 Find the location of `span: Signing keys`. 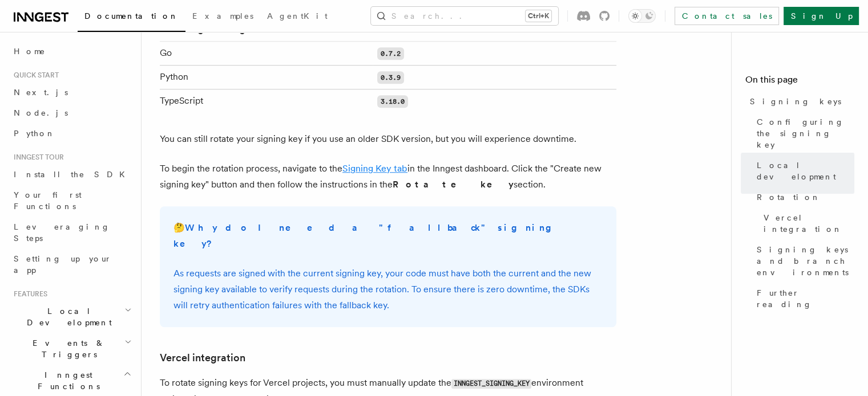

span: Signing keys is located at coordinates (795, 101).